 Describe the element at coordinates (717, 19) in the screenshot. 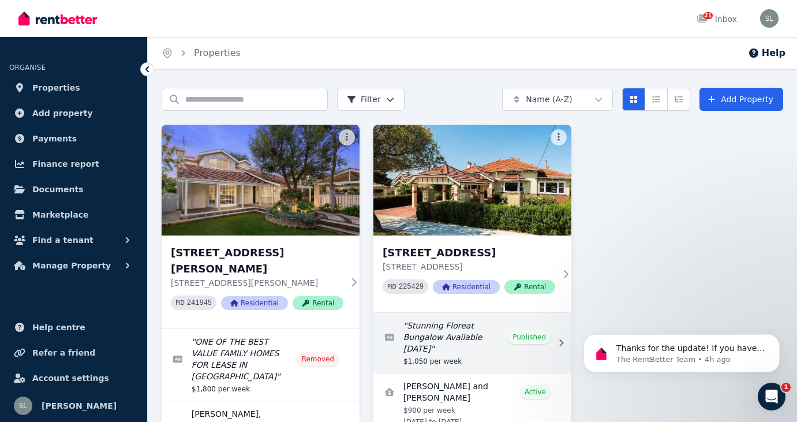

I see `div: Inbox` at that location.